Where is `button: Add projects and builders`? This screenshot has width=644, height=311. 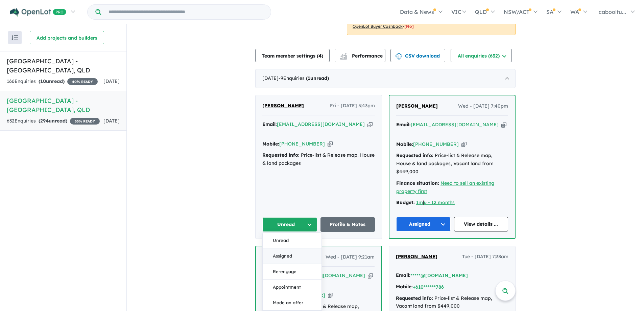
button: Add projects and builders is located at coordinates (67, 38).